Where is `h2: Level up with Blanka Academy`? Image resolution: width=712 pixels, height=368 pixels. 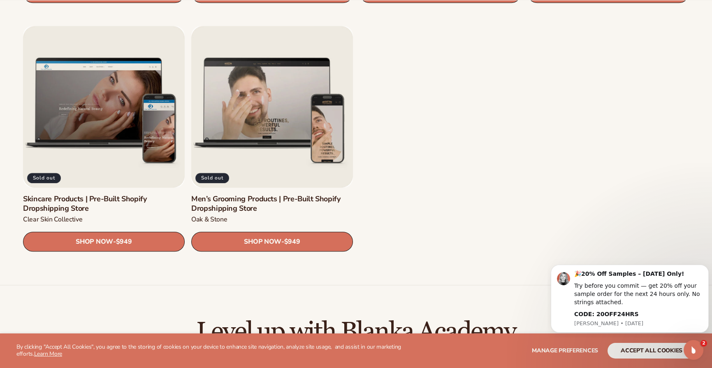 h2: Level up with Blanka Academy is located at coordinates (356, 332).